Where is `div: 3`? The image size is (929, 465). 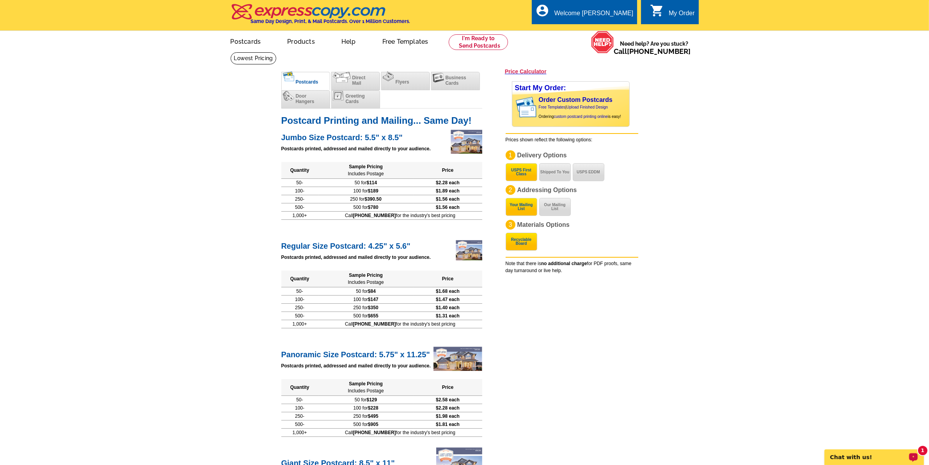
div: 3 is located at coordinates (511, 224).